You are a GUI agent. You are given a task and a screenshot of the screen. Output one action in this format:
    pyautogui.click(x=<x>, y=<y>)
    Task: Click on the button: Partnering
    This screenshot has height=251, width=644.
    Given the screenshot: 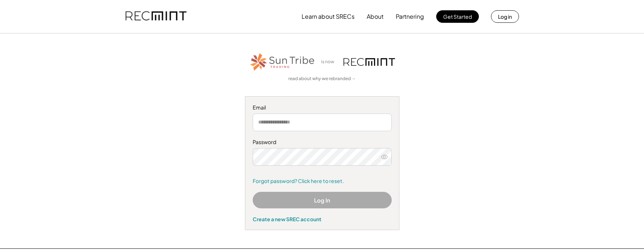 What is the action you would take?
    pyautogui.click(x=410, y=16)
    